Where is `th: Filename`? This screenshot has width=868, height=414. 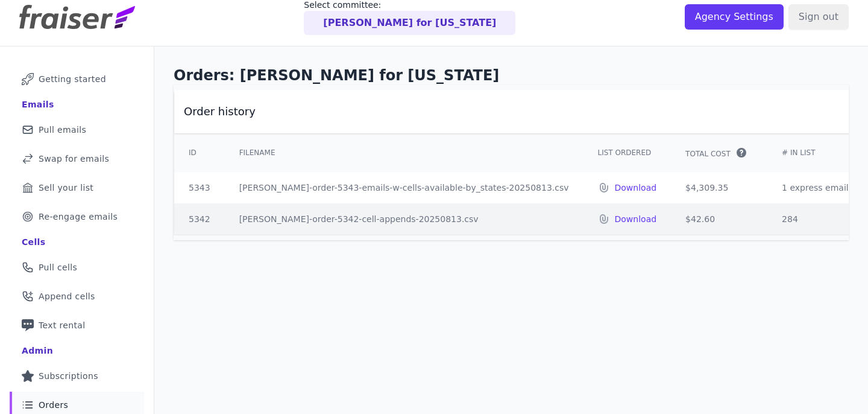 th: Filename is located at coordinates (404, 153).